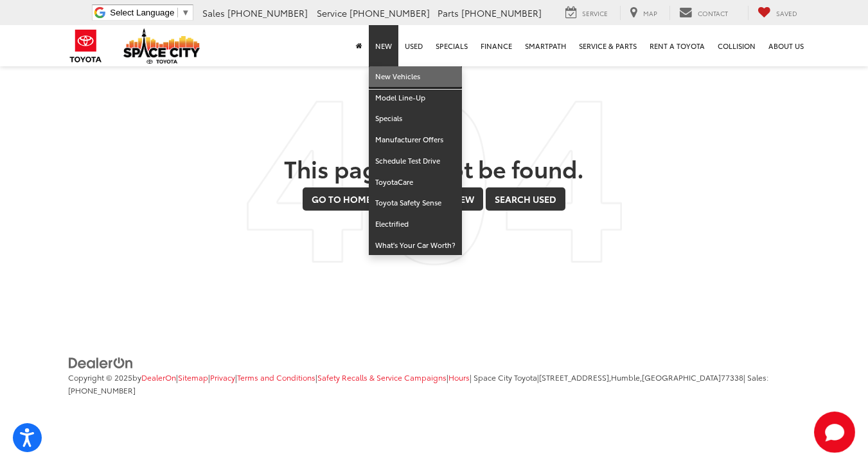 The image size is (868, 465). I want to click on a: Used, so click(414, 45).